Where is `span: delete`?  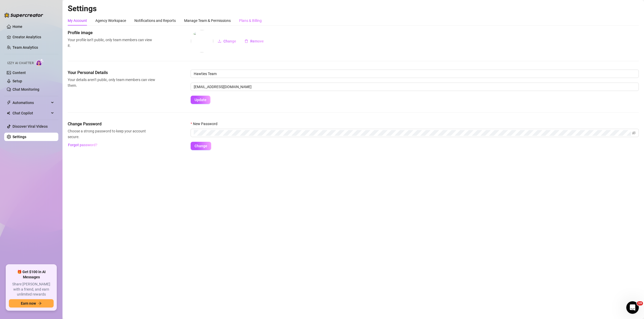 span: delete is located at coordinates (246, 41).